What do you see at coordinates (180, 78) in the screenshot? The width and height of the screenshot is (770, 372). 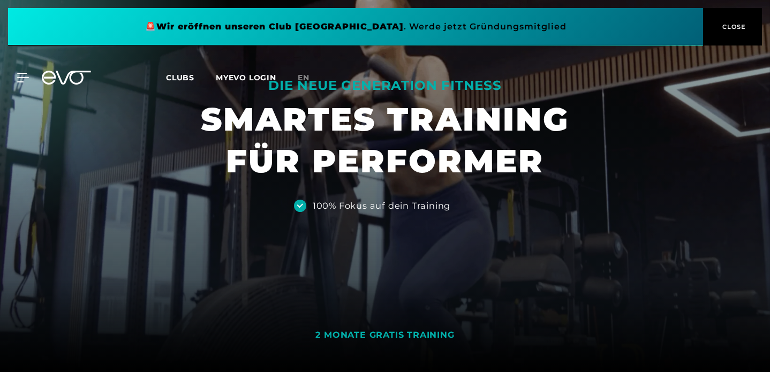 I see `span: Clubs` at bounding box center [180, 78].